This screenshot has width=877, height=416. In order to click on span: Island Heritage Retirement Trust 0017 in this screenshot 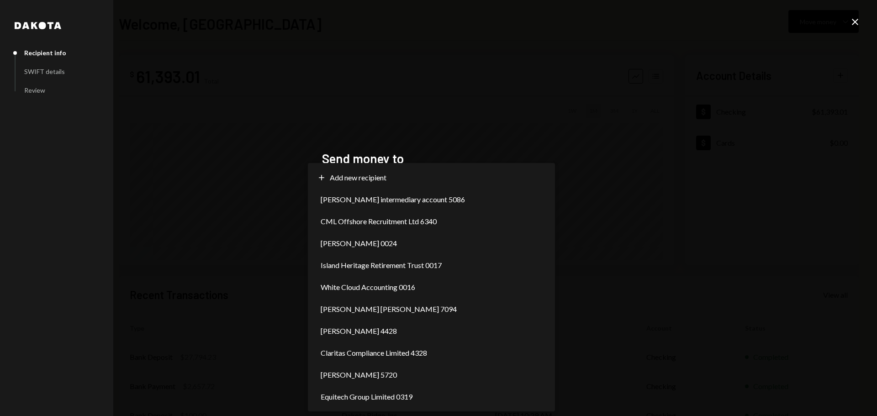, I will do `click(381, 265)`.